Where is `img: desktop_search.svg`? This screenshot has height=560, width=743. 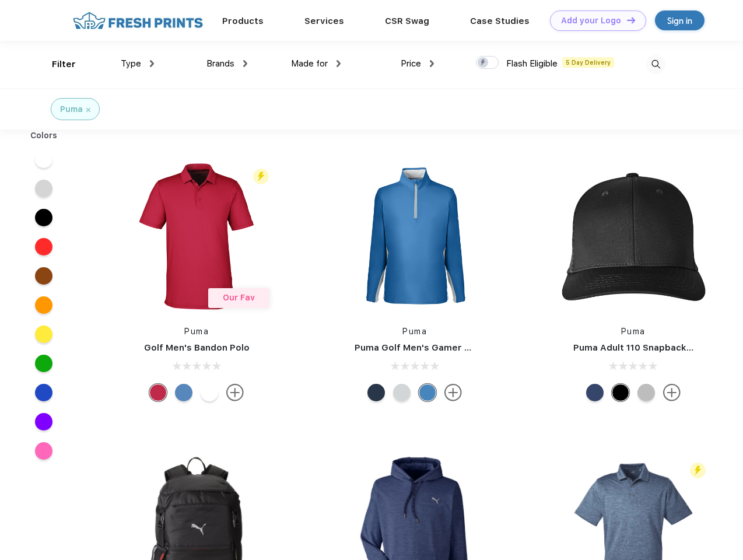
img: desktop_search.svg is located at coordinates (655, 64).